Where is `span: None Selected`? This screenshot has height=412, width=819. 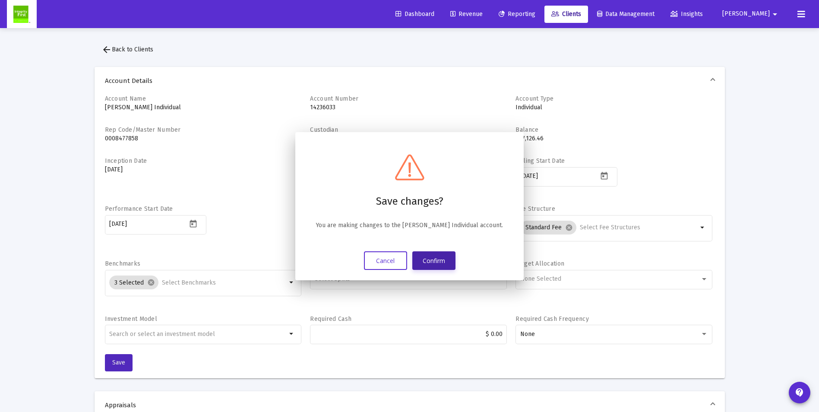 span: None Selected is located at coordinates (541, 279).